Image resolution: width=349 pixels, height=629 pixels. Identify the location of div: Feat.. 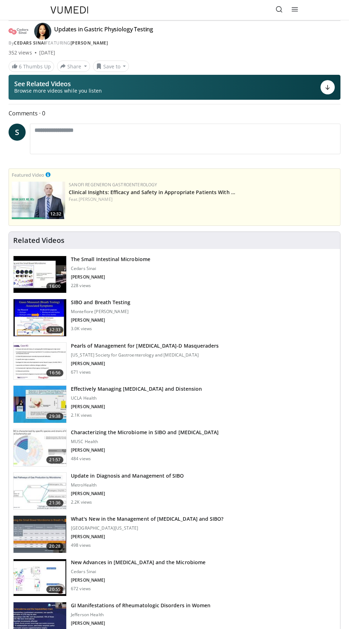
(203, 200).